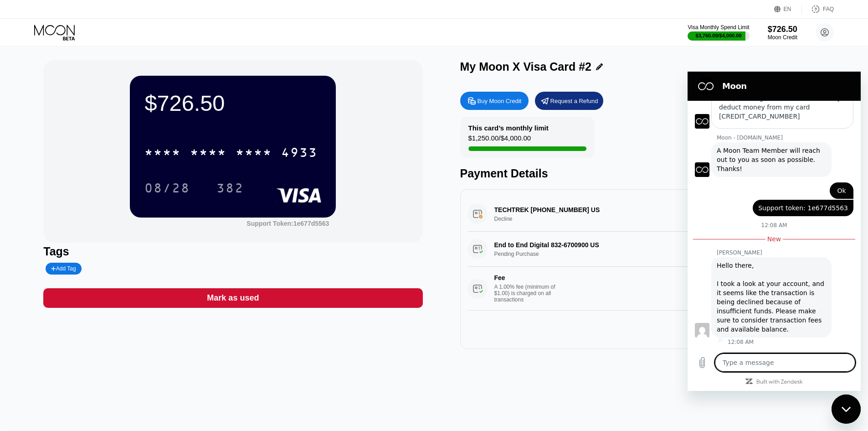 The image size is (868, 431). Describe the element at coordinates (92, 310) in the screenshot. I see `a: Built with Zendesk: Visit the Zendesk website in a new tab` at that location.